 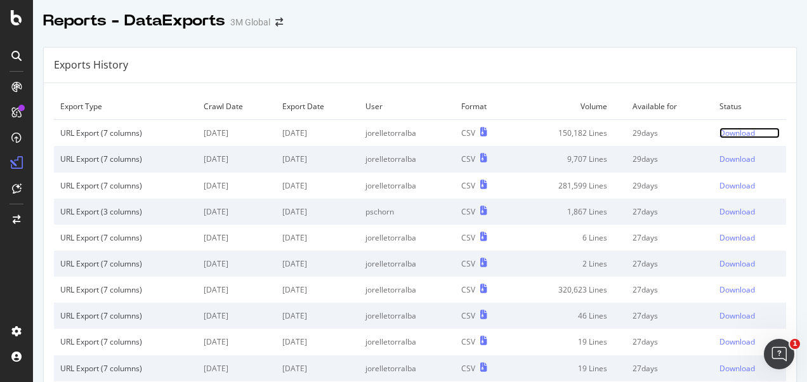 I want to click on td: Export Type, so click(x=126, y=107).